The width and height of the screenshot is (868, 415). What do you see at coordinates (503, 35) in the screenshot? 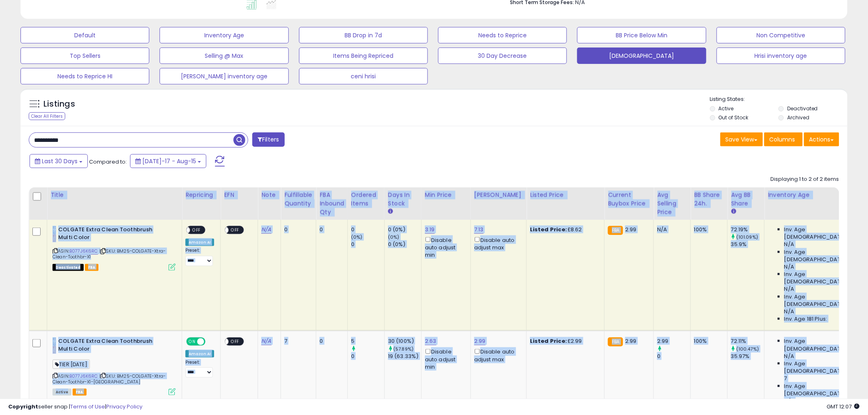
I see `button: Needs to Reprice` at bounding box center [503, 35].